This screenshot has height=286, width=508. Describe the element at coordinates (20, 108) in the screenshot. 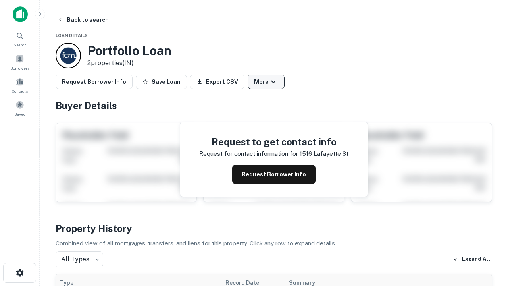

I see `a: Saved` at that location.